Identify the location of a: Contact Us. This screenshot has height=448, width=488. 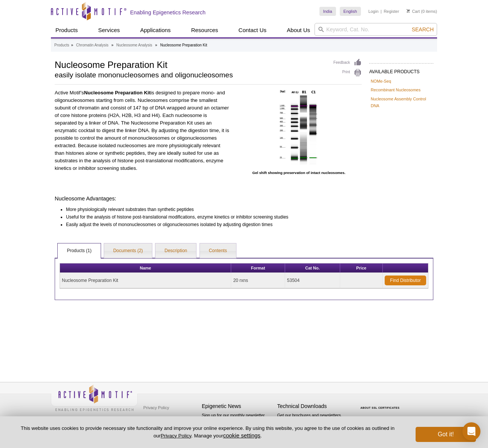
(252, 30).